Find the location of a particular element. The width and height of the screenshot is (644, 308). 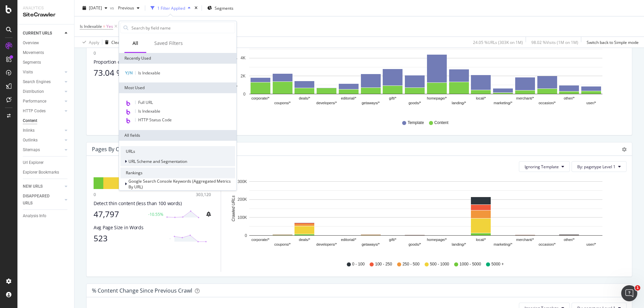

button: Previous is located at coordinates (129, 8).